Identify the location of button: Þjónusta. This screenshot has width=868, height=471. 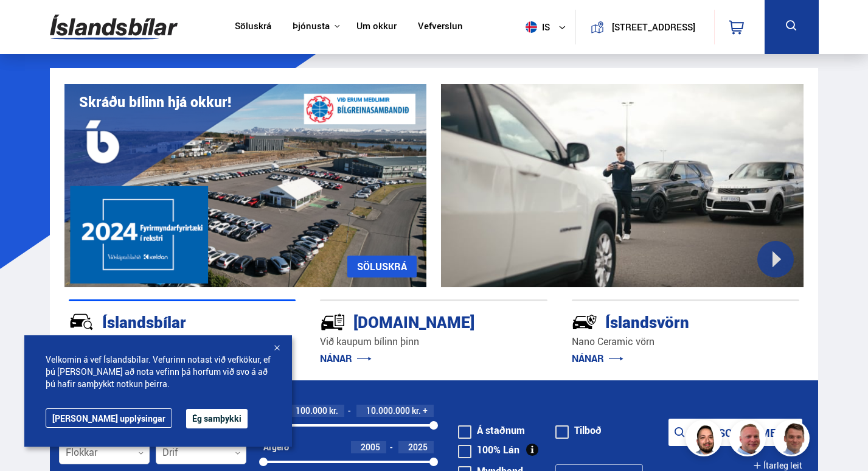
(310, 26).